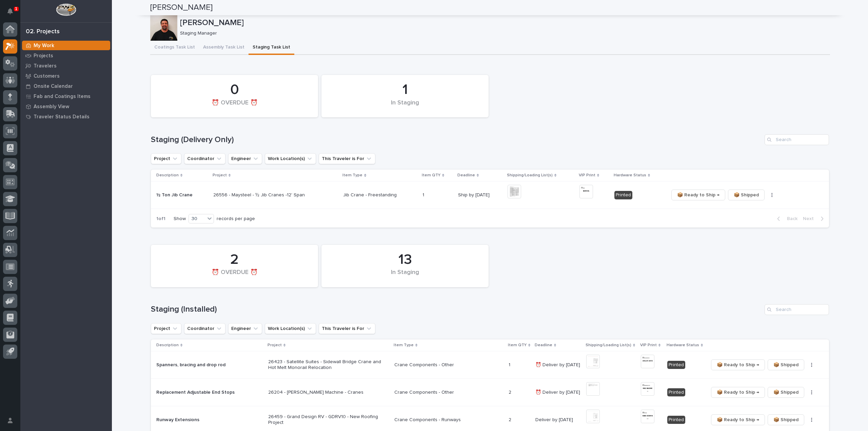 This screenshot has width=868, height=431. I want to click on h1: Staging (Delivery Only), so click(456, 140).